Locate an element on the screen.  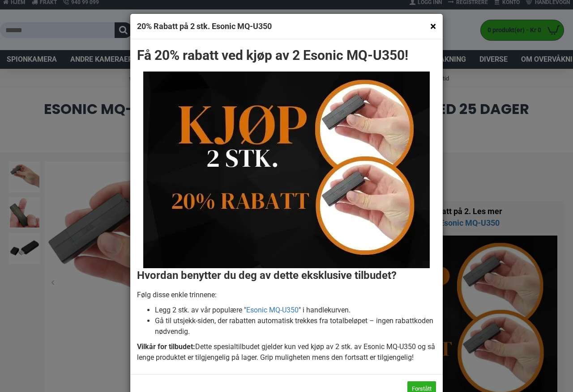
li: Gå til utsjekk-siden, der rabatten automatisk trekkes fra totalbeløpet – ingen rabattkoden nødven... is located at coordinates (295, 326).